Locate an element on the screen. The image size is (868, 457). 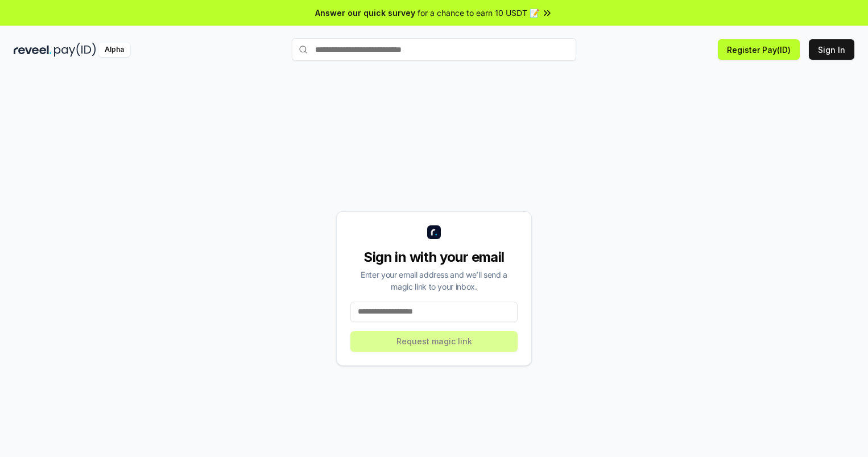
div: Sign in with your email is located at coordinates (434, 257).